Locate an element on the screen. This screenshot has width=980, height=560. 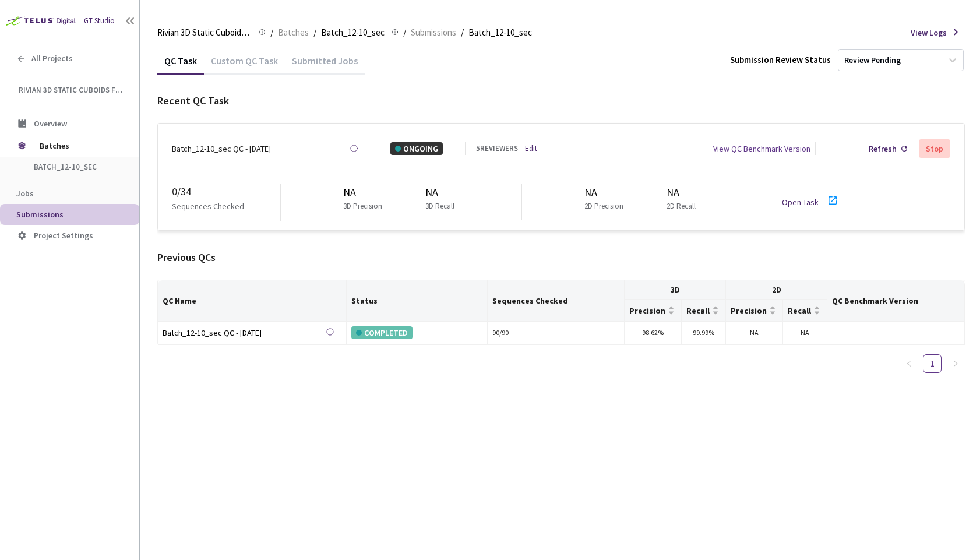
p: 3D Precision is located at coordinates (362, 206).